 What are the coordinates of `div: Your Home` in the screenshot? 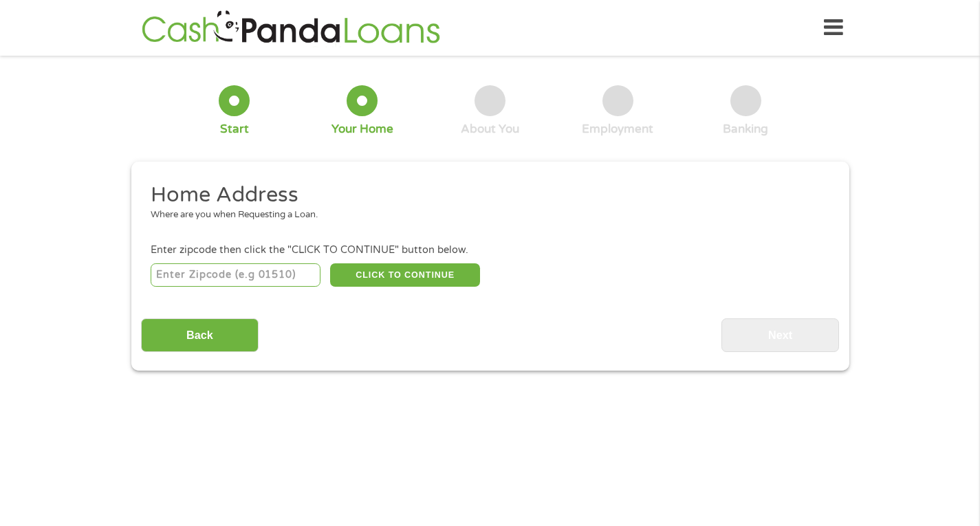 It's located at (362, 129).